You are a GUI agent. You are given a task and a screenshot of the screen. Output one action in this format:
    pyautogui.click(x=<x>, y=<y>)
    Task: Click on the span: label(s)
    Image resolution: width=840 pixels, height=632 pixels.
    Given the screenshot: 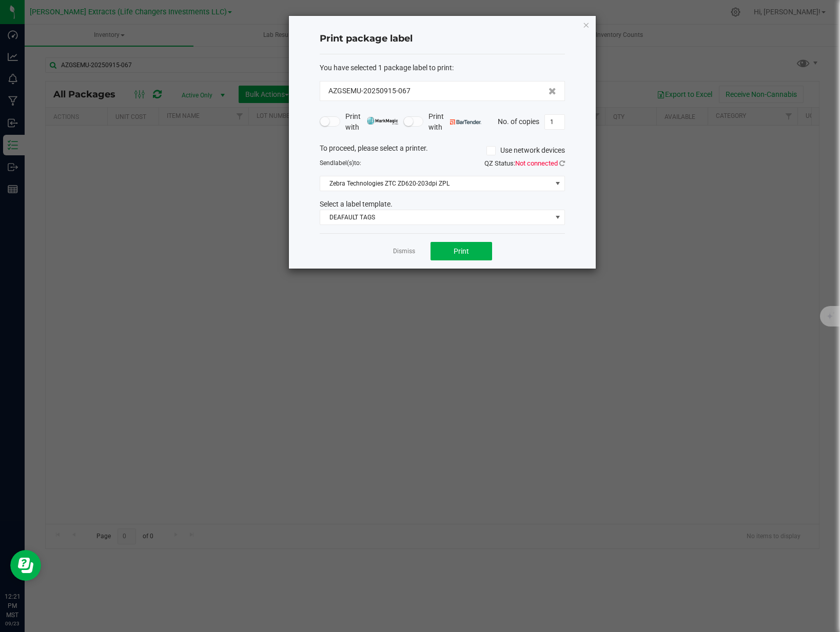 What is the action you would take?
    pyautogui.click(x=344, y=163)
    